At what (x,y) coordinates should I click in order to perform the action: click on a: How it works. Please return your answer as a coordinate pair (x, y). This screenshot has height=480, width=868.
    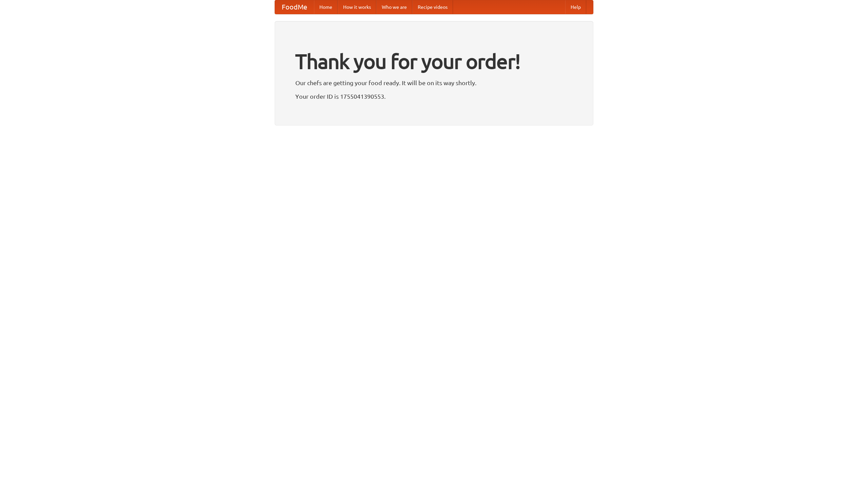
    Looking at the image, I should click on (357, 7).